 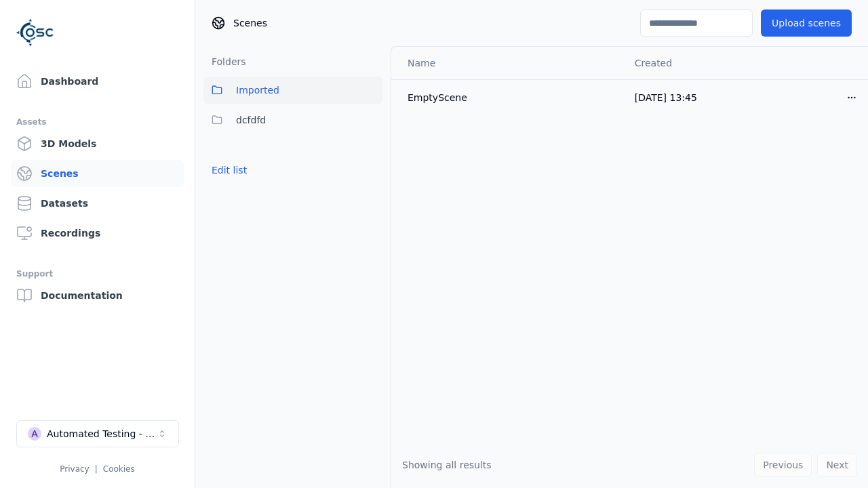 What do you see at coordinates (257, 90) in the screenshot?
I see `span: Imported` at bounding box center [257, 90].